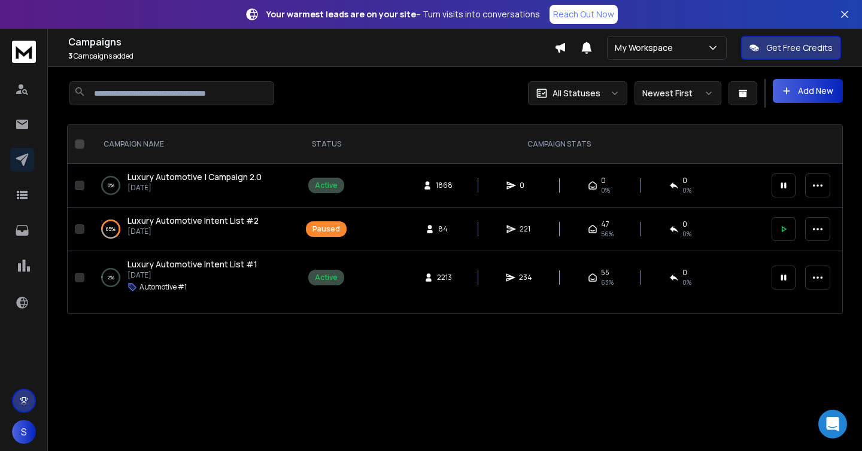 The image size is (862, 451). Describe the element at coordinates (444, 229) in the screenshot. I see `span: 84` at that location.